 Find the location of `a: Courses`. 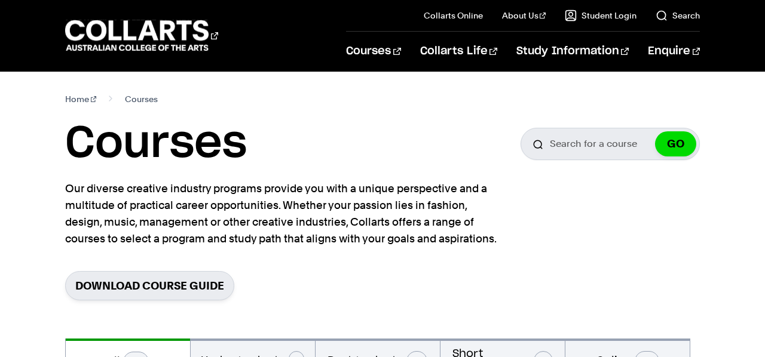

a: Courses is located at coordinates (373, 51).